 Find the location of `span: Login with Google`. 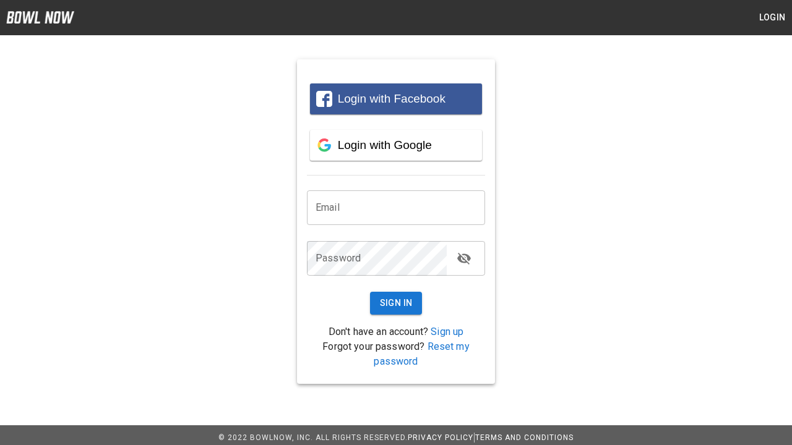

span: Login with Google is located at coordinates (385, 145).